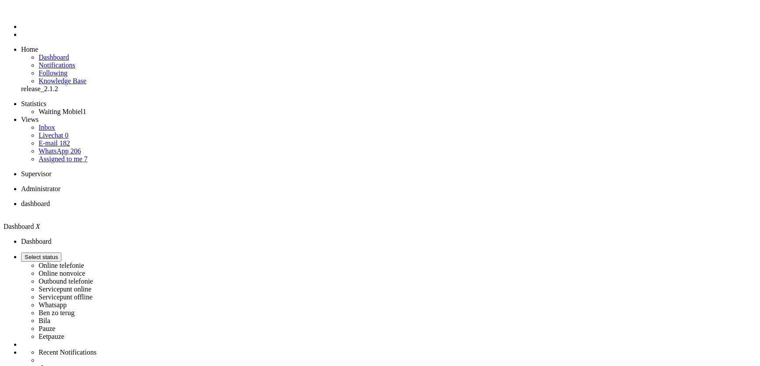 The image size is (760, 366). Describe the element at coordinates (75, 151) in the screenshot. I see `span: 206` at that location.